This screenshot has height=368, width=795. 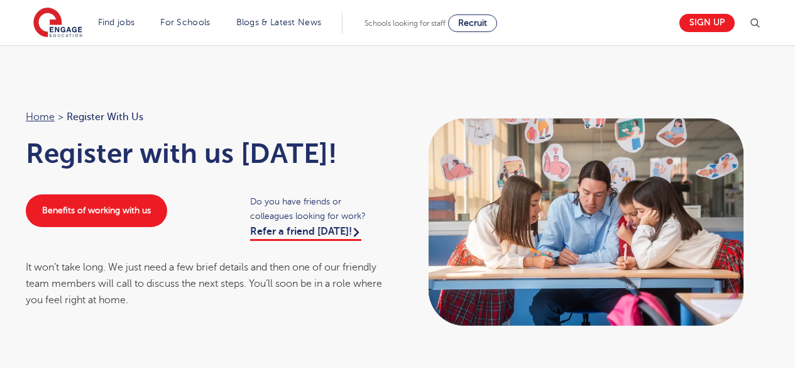 I want to click on a: Home, so click(x=40, y=117).